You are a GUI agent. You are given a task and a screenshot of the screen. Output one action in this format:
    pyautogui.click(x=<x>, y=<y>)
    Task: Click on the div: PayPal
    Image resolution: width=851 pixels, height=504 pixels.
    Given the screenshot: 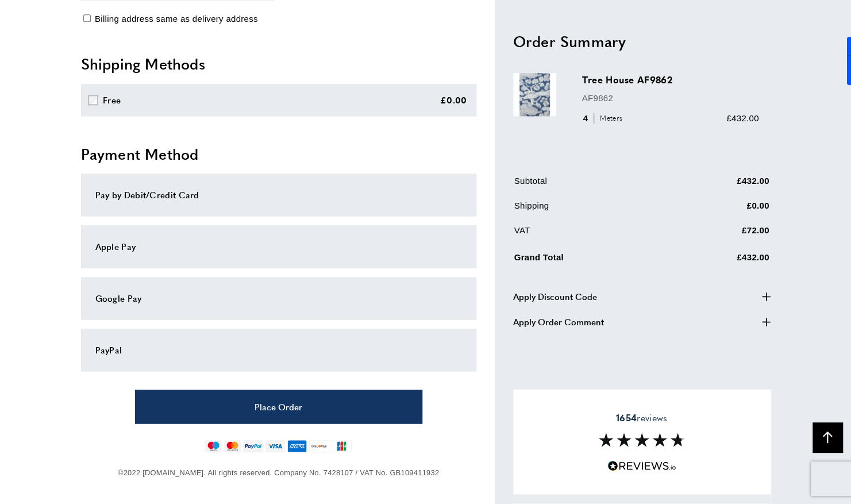 What is the action you would take?
    pyautogui.click(x=279, y=350)
    